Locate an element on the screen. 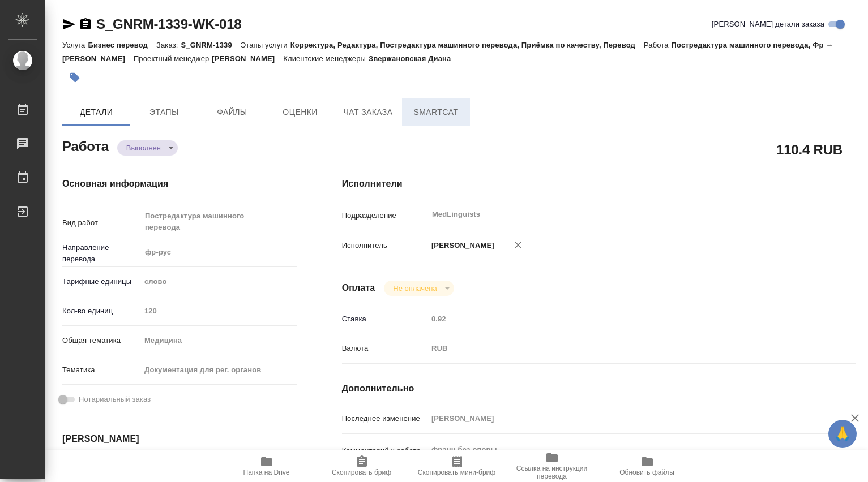 This screenshot has height=482, width=868. p: Направление перевода is located at coordinates (101, 253).